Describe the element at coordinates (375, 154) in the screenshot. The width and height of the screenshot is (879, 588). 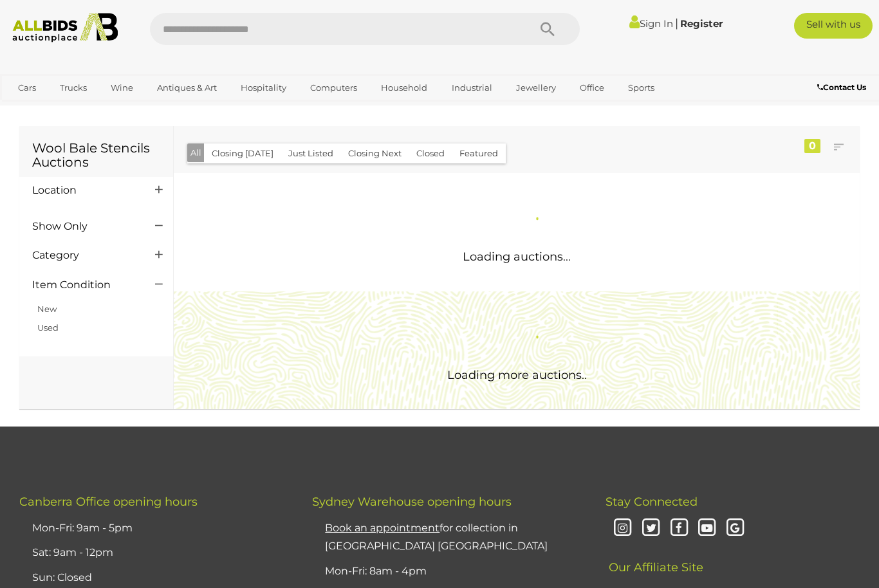
I see `button: Closing Next` at that location.